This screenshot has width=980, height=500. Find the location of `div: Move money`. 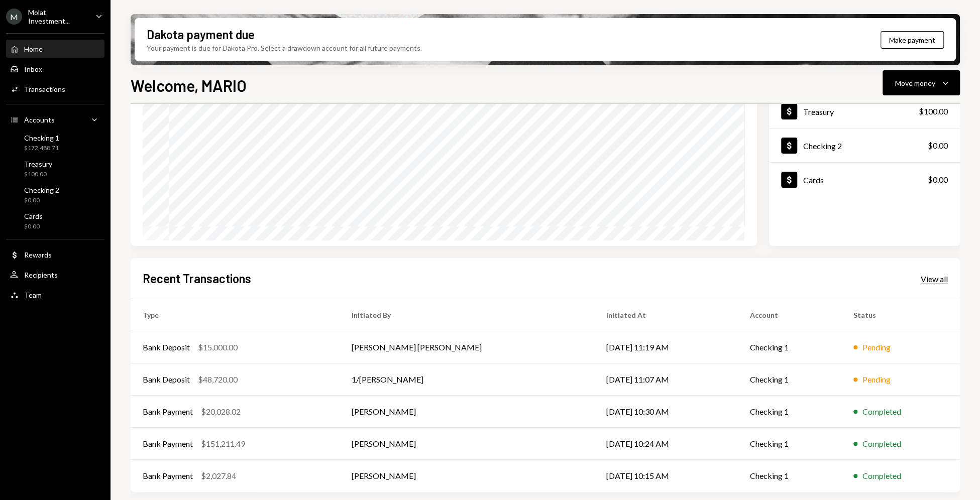

div: Move money is located at coordinates (915, 83).